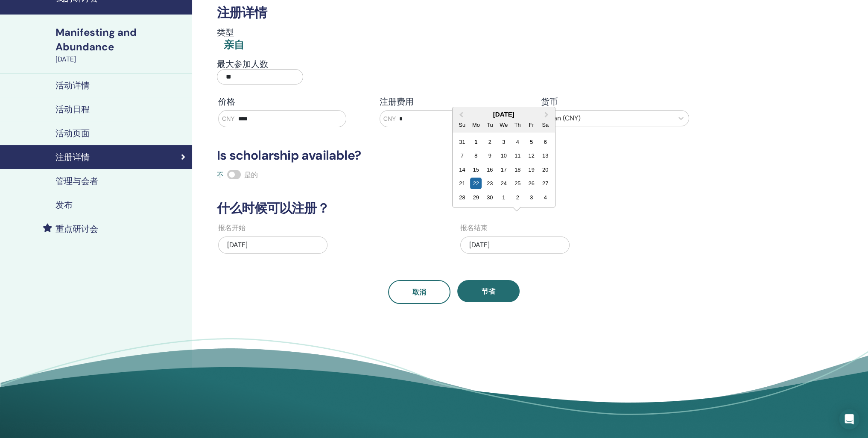 The width and height of the screenshot is (868, 438). Describe the element at coordinates (462, 197) in the screenshot. I see `div: Choose Sunday, September 28th, 2025` at that location.